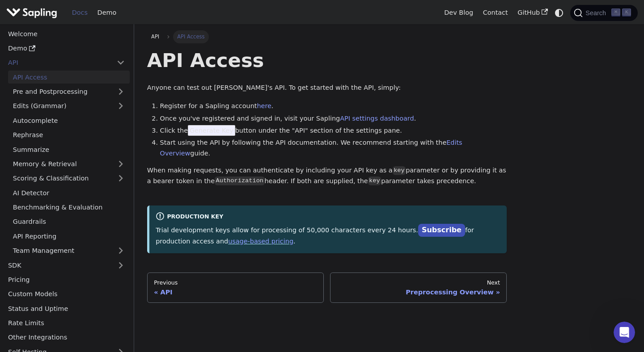 The width and height of the screenshot is (644, 352). Describe the element at coordinates (69, 121) in the screenshot. I see `a: Autocomplete` at that location.